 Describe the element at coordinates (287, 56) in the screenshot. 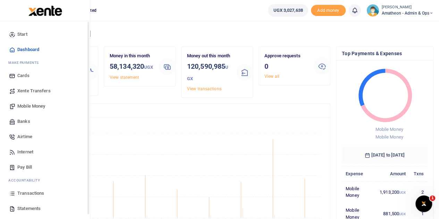

I see `p: Approve requests` at that location.